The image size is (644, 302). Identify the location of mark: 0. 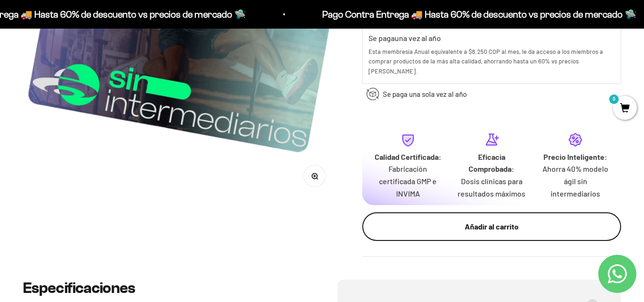
(614, 99).